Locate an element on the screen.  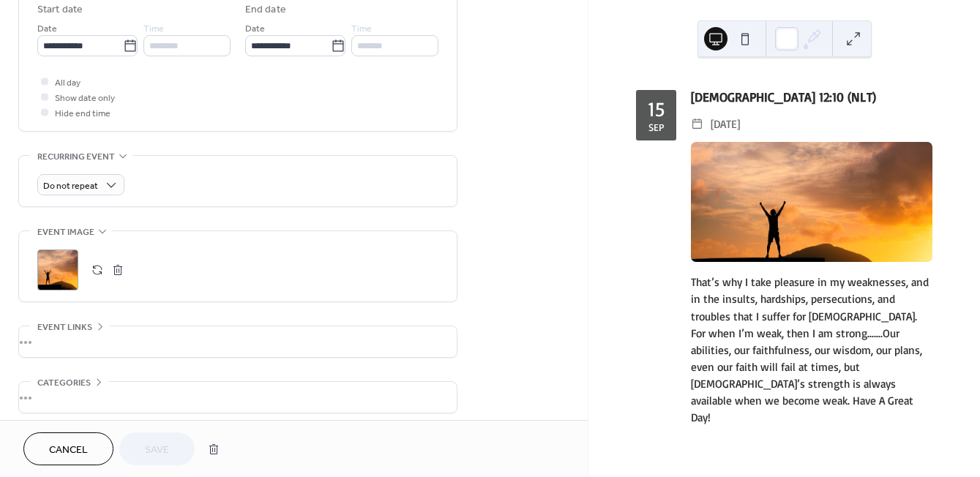
div: Start date is located at coordinates (60, 10).